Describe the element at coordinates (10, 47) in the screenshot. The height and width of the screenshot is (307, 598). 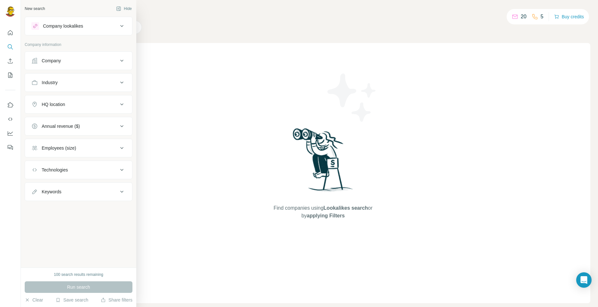
I see `button: Search` at that location.